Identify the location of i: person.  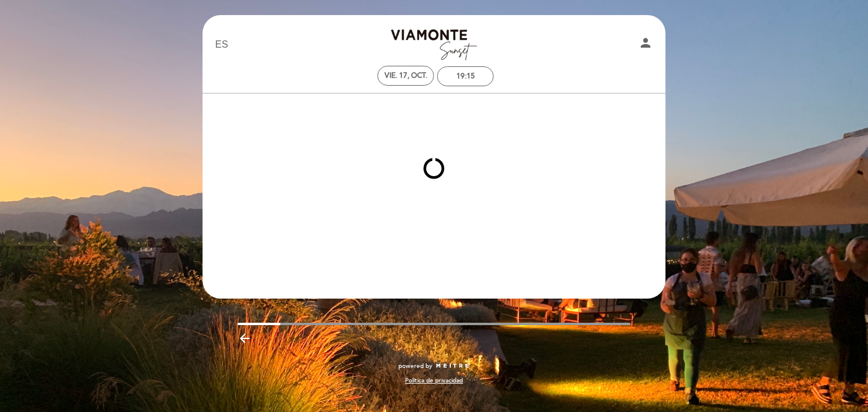
(646, 43).